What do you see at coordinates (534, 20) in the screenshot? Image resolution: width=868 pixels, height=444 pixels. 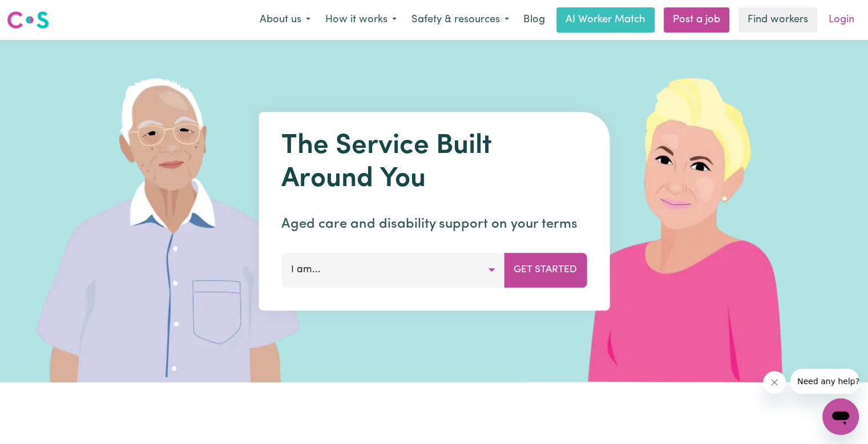 I see `a: Blog` at bounding box center [534, 20].